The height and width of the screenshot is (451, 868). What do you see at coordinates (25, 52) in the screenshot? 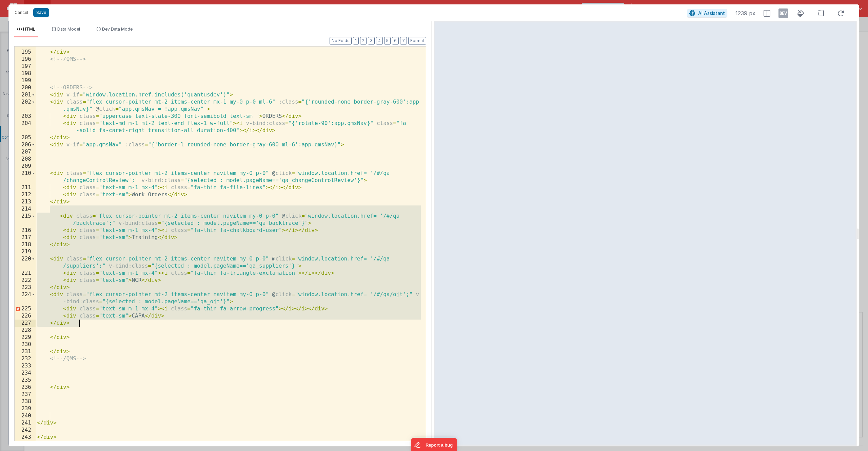
I see `div: 195` at bounding box center [25, 52].